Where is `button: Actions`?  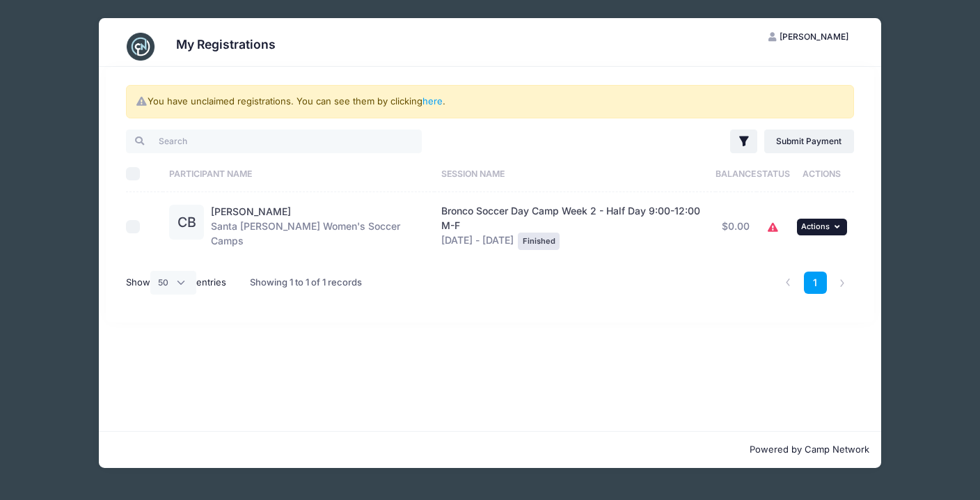
button: Actions is located at coordinates (823, 227).